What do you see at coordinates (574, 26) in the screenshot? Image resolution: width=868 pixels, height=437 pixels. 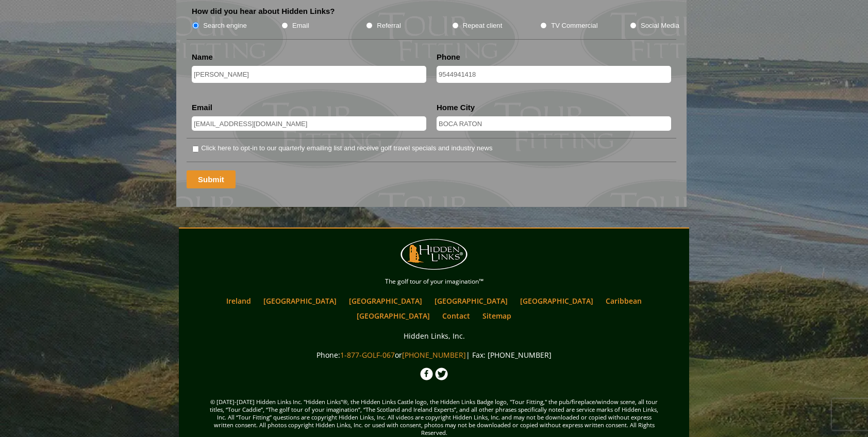 I see `label: TV Commercial` at bounding box center [574, 26].